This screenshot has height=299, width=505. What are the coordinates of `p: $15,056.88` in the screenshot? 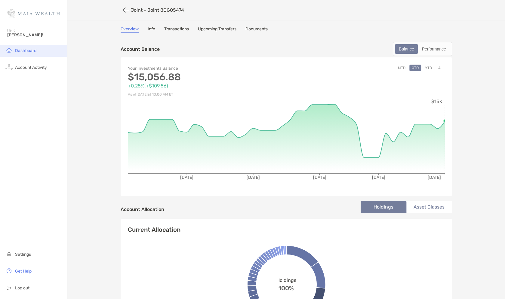 It's located at (207, 77).